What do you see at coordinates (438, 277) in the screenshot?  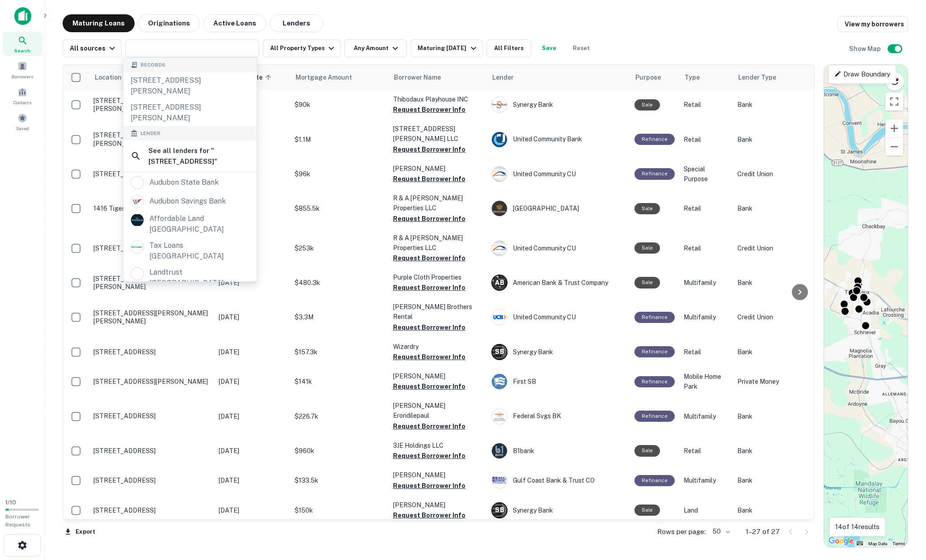 I see `p: Purple Cloth Properties` at bounding box center [438, 277].